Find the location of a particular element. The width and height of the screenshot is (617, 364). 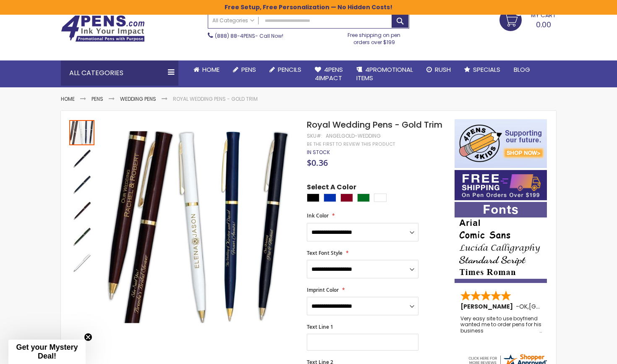

li: Royal Wedding Pens - Gold Trim is located at coordinates (215, 99).